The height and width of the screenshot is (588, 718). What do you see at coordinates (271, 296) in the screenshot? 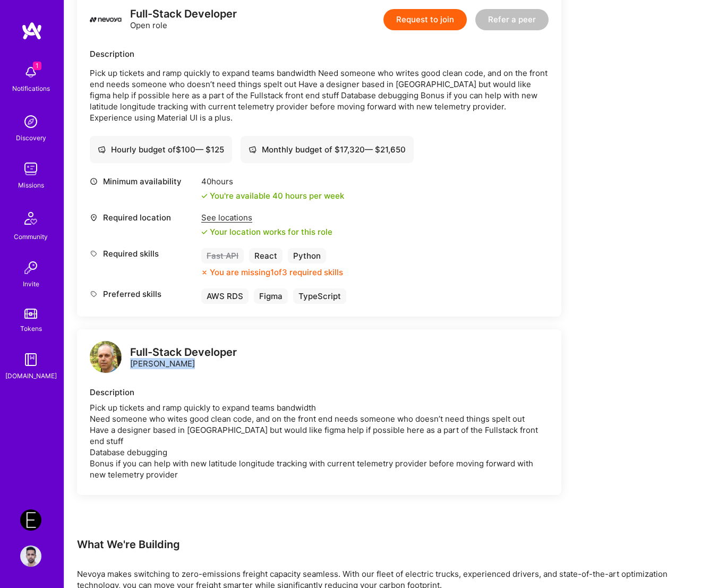
I see `div: Figma` at bounding box center [271, 296].